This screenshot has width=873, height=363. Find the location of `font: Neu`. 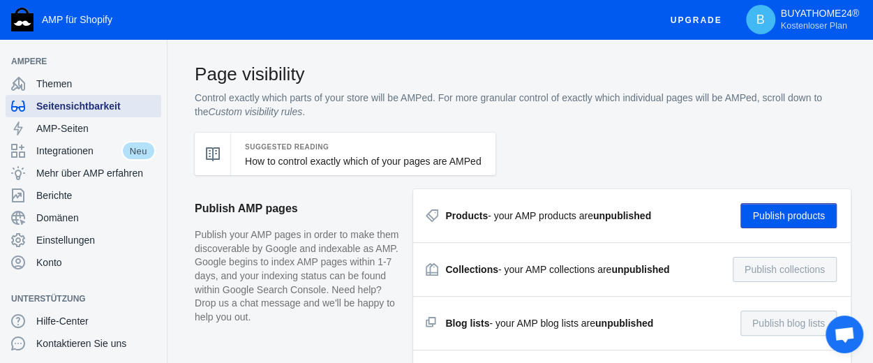

font: Neu is located at coordinates (138, 150).